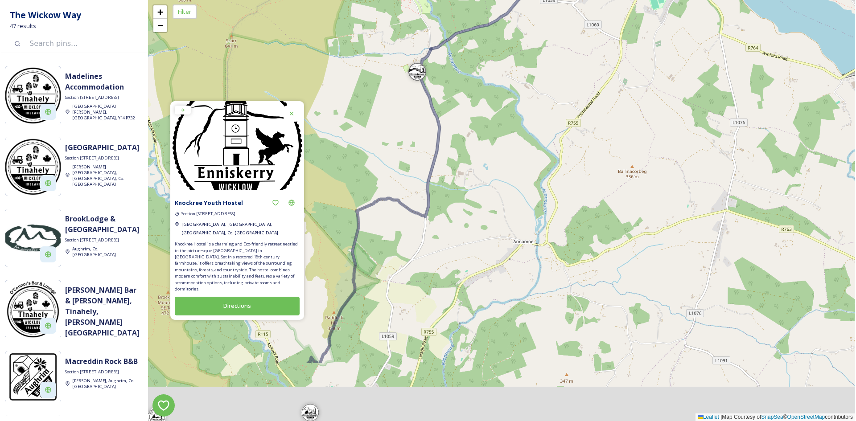 The image size is (856, 421). I want to click on span: Knockree Hostel is a charming and Eco-friendly retreat nestled in the picturesque [GEOGRAPHIC_DAT..., so click(237, 267).